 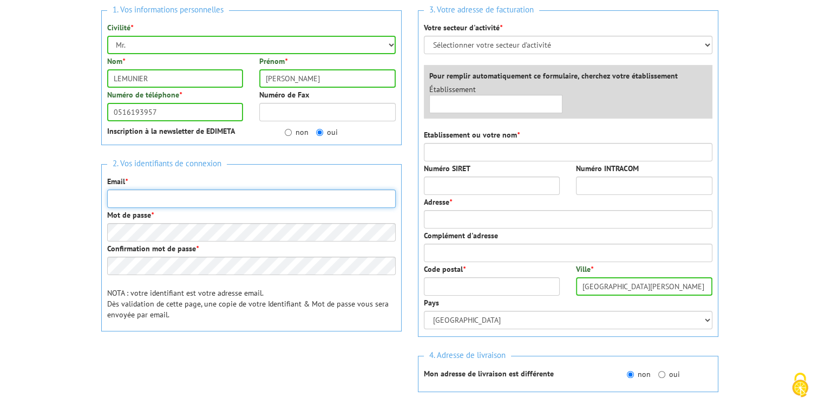 What do you see at coordinates (607, 168) in the screenshot?
I see `label: Numéro INTRACOM` at bounding box center [607, 168].